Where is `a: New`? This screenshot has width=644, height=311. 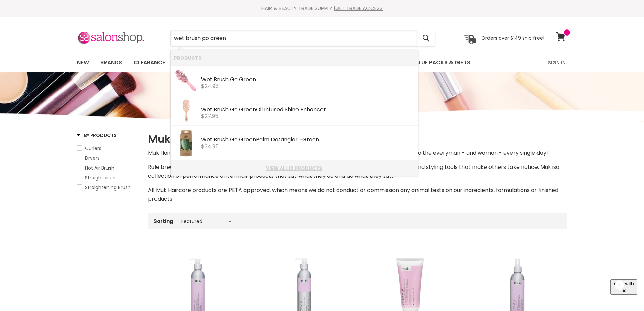
a: New is located at coordinates (83, 63).